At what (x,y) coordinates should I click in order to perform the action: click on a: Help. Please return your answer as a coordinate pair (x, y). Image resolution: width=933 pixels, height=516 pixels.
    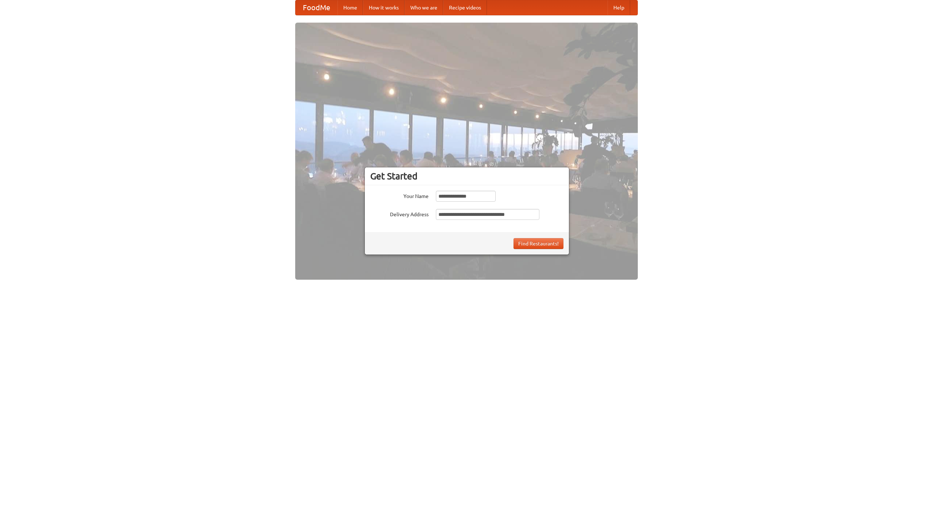
    Looking at the image, I should click on (619, 8).